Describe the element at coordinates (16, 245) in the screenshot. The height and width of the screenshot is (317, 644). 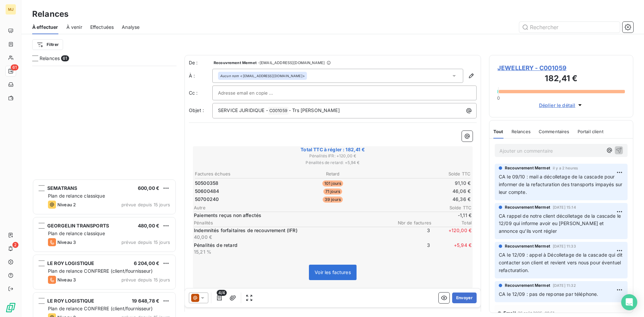
I see `span: 2` at that location.